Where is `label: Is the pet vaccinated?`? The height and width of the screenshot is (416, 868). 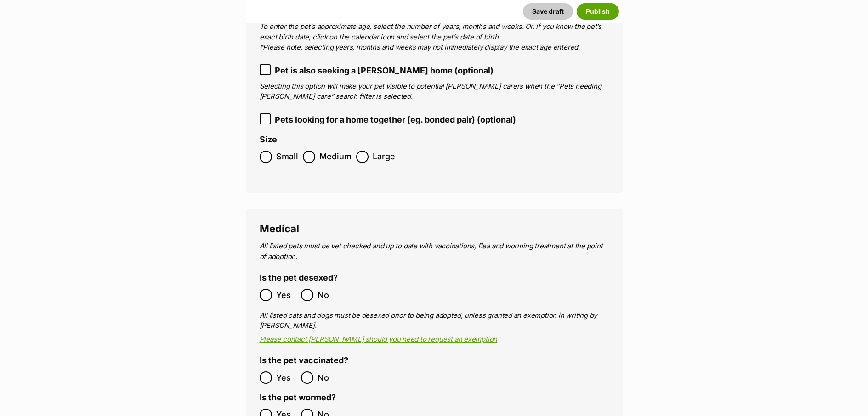
label: Is the pet vaccinated? is located at coordinates (304, 361).